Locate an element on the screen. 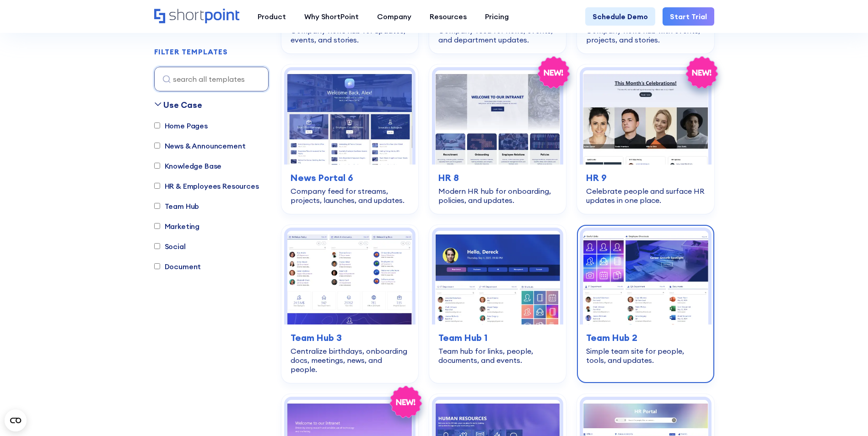  a: Team Hub 2 – SharePoint Template Team Site: Simple team site for people, tools, and updates.Team ... is located at coordinates (645, 304).